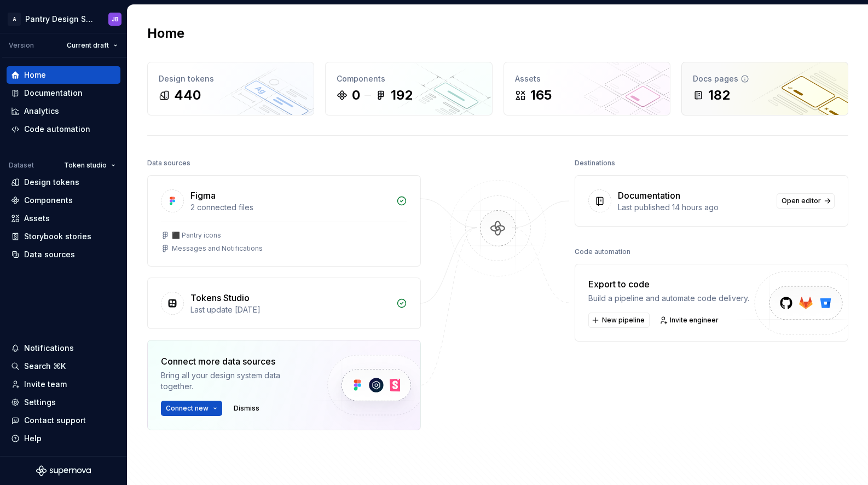  Describe the element at coordinates (235, 361) in the screenshot. I see `div: Connect more data sources` at that location.